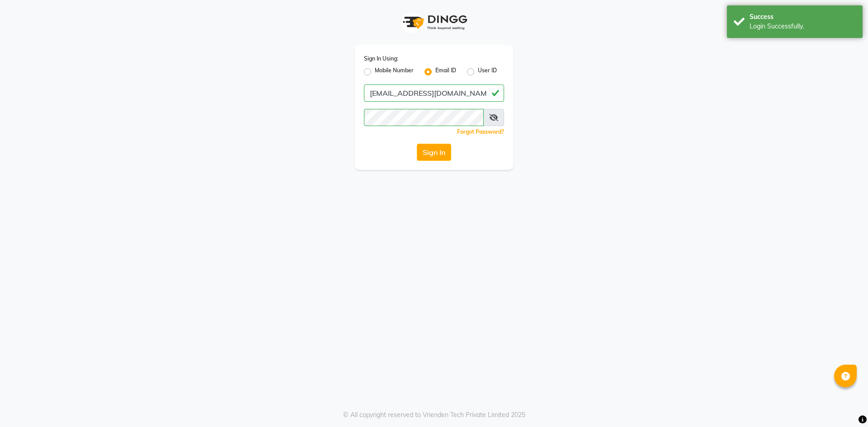  What do you see at coordinates (803, 16) in the screenshot?
I see `div: Success` at bounding box center [803, 16].